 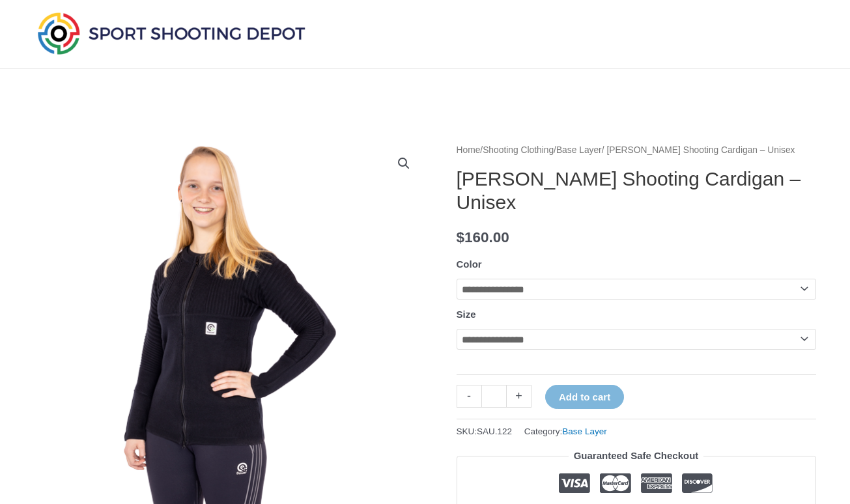 I want to click on a: Shooting Clothing, so click(x=518, y=150).